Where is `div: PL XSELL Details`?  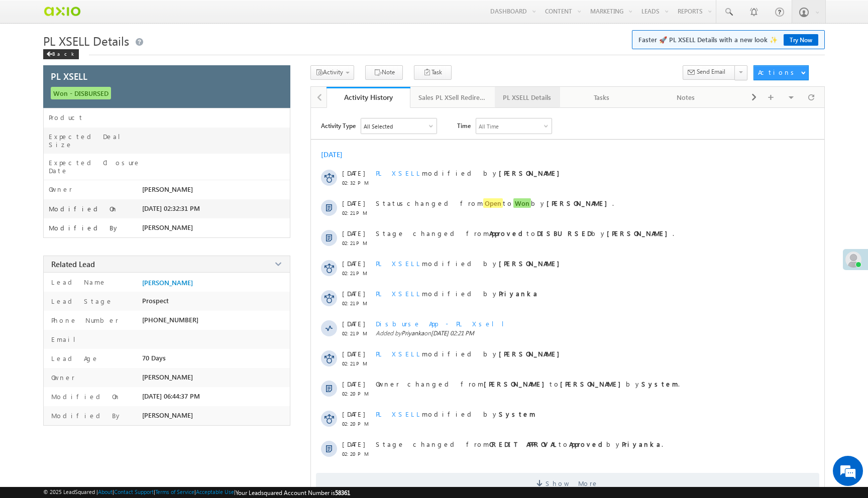 div: PL XSELL Details is located at coordinates (527, 98).